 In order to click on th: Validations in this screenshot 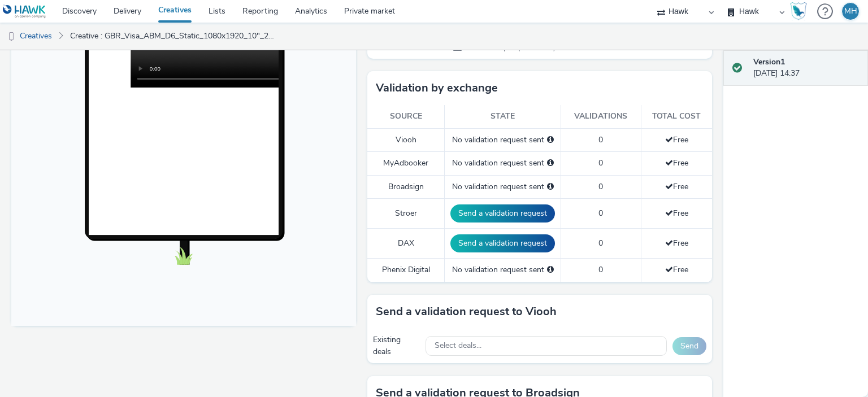, I will do `click(601, 116)`.